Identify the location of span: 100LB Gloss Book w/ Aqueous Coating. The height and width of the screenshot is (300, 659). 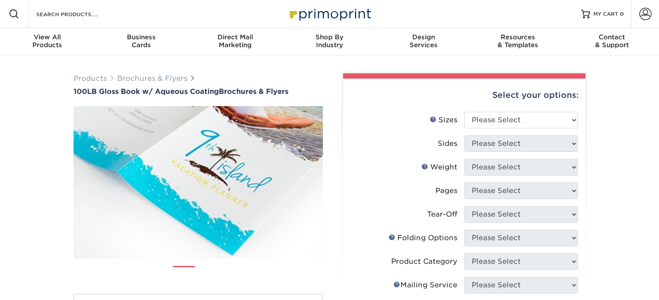
(146, 91).